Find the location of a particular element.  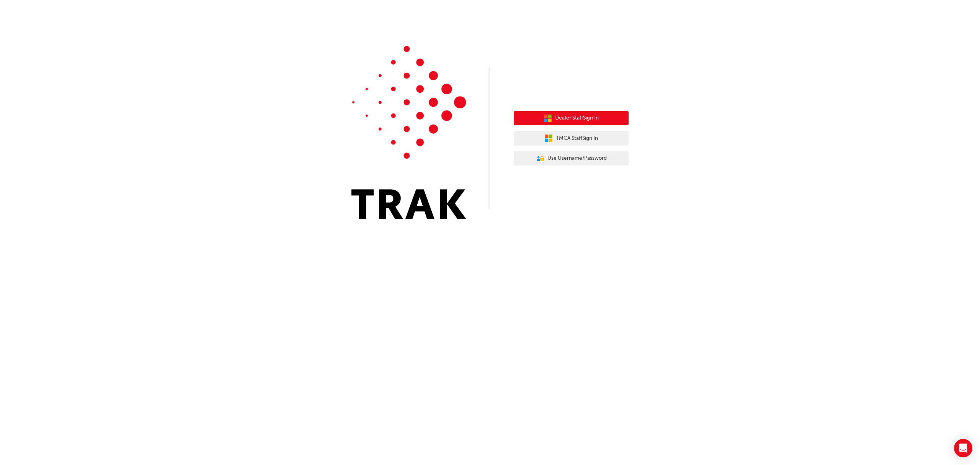

span: TMCA Staff Sign In is located at coordinates (576, 139).